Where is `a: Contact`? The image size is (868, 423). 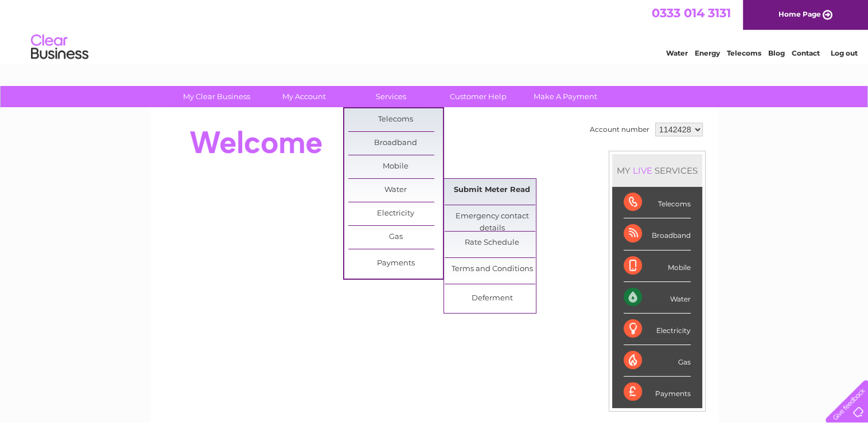
a: Contact is located at coordinates (805, 53).